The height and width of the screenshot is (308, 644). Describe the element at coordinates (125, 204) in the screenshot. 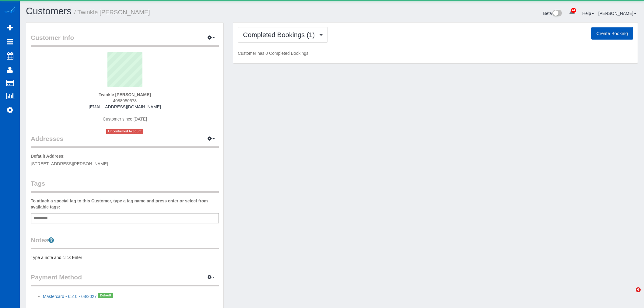

I see `label: To attach a special tag to this Customer, type a tag name and press enter or select from availabl...` at that location.